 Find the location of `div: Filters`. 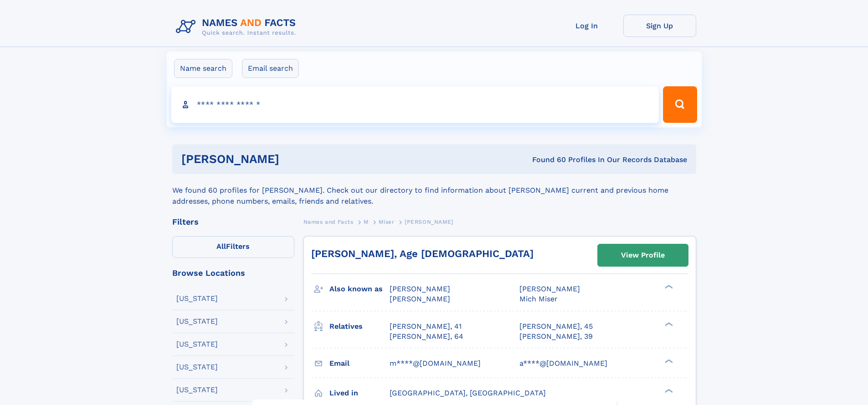

div: Filters is located at coordinates (233, 221).